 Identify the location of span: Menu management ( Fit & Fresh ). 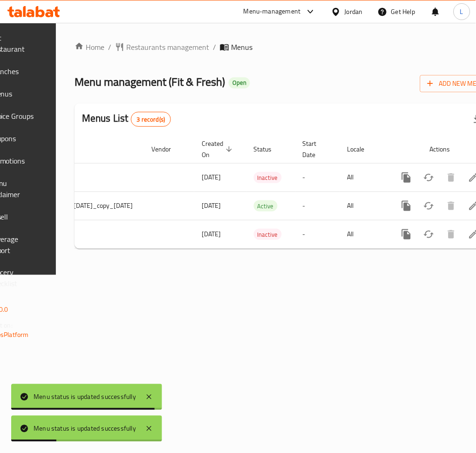
(150, 81).